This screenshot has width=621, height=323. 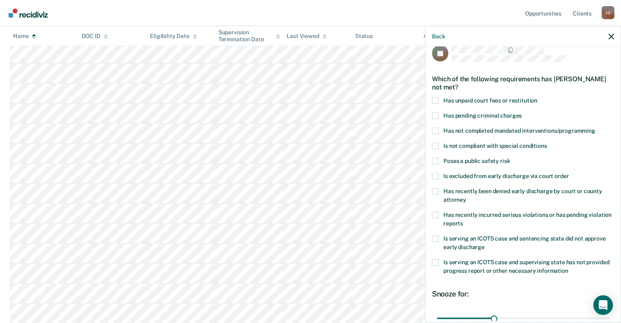 What do you see at coordinates (249, 36) in the screenshot?
I see `div: Supervision Termination Date` at bounding box center [249, 36].